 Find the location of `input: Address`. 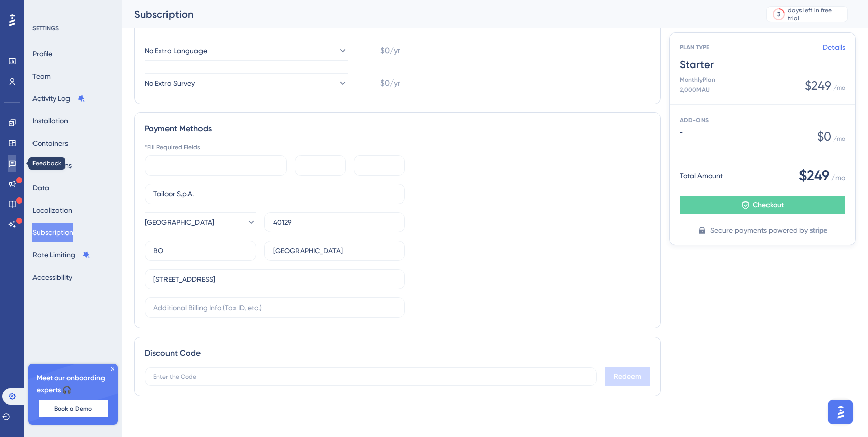

input: Address is located at coordinates (275, 279).